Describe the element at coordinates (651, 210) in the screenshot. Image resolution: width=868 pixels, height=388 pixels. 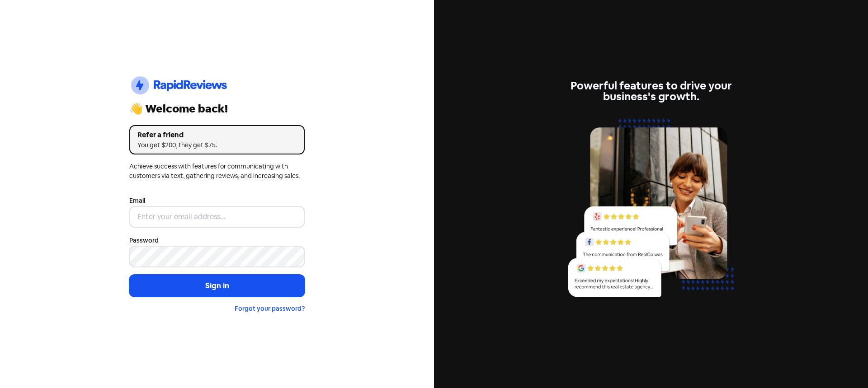
I see `img: reviews` at that location.